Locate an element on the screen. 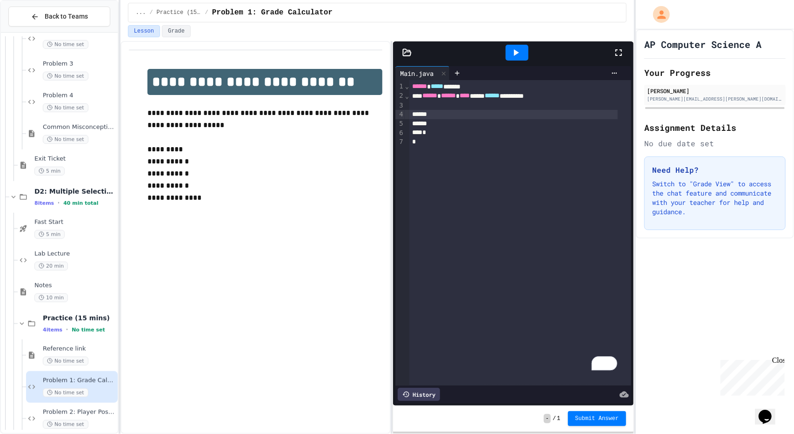  button: Lesson is located at coordinates (144, 31).